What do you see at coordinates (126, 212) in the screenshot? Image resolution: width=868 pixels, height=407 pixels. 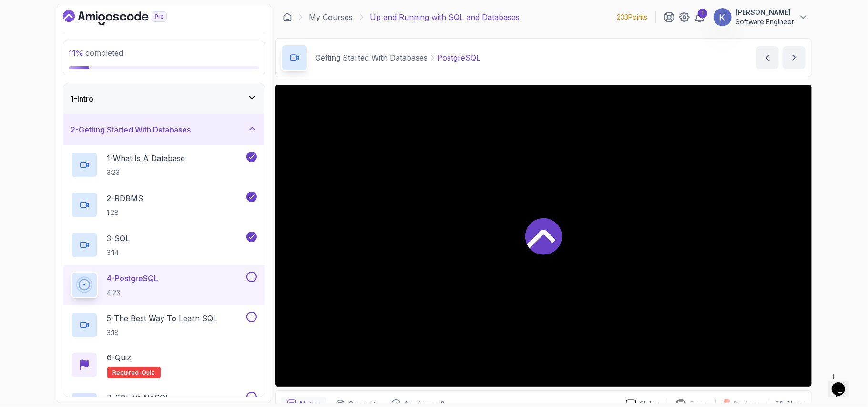 I see `p: 1:28` at bounding box center [126, 212].